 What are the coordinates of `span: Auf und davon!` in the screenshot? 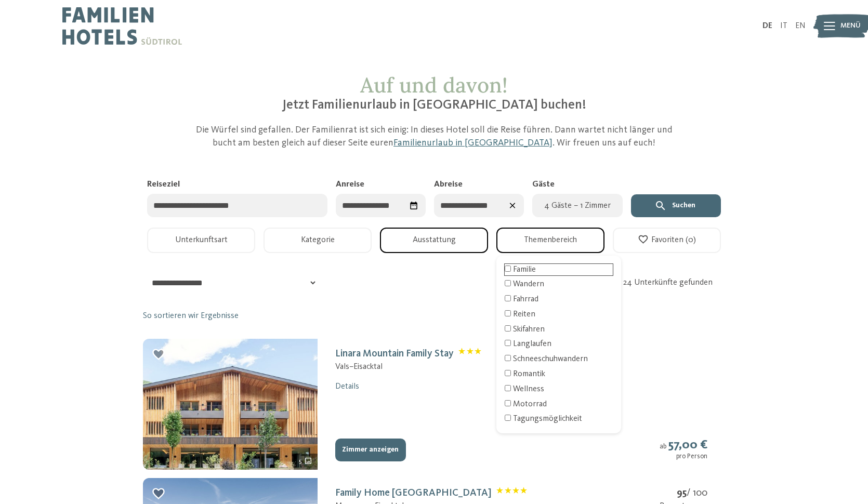 It's located at (434, 85).